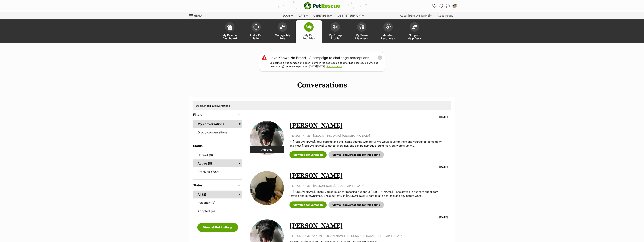 The image size is (644, 242). What do you see at coordinates (388, 27) in the screenshot?
I see `img: member-resources-icon-8e73f808a243e03378d46382f2149f9095a855e16c252ad45f914b54edf8863c.svg` at bounding box center [388, 27].